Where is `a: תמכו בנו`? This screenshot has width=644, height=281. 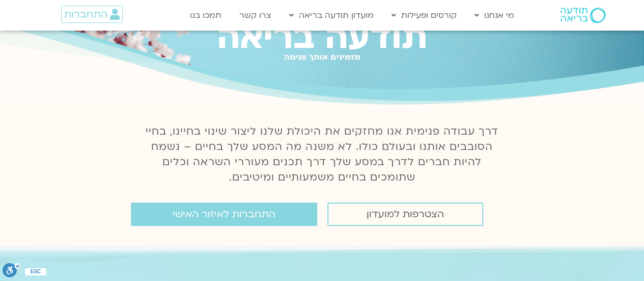
a: תמכו בנו is located at coordinates (206, 16).